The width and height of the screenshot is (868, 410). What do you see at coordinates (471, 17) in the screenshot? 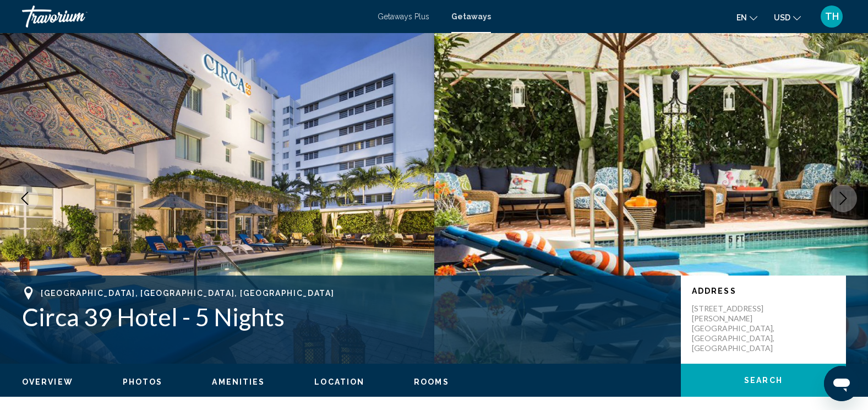
I see `span: Getaways` at bounding box center [471, 17].